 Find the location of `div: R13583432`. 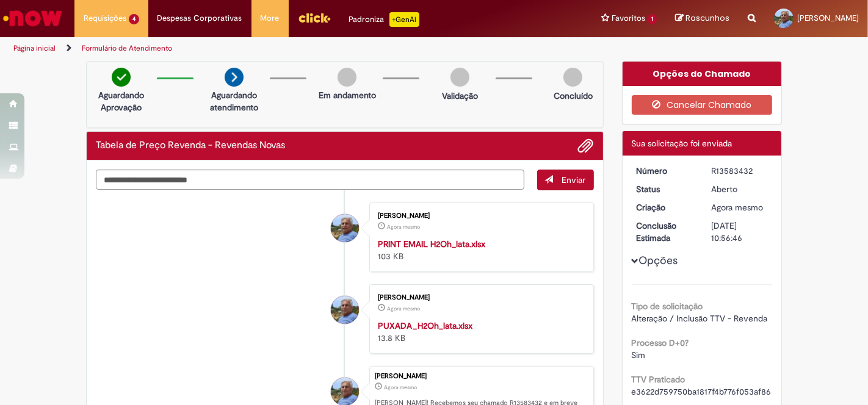

div: R13583432 is located at coordinates (740, 171).